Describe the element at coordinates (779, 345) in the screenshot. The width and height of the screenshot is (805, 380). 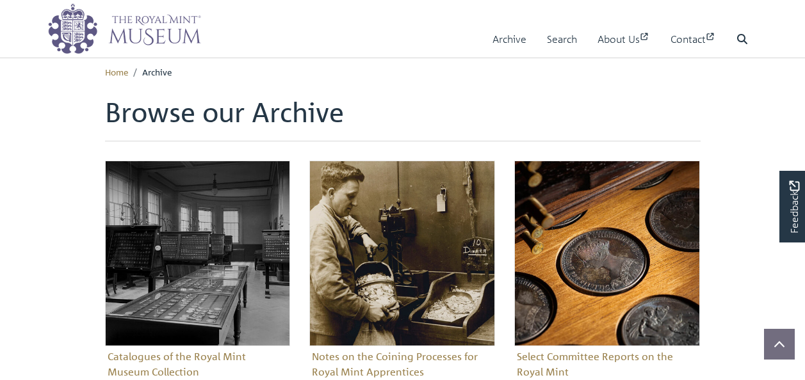
I see `button: Scroll to top` at that location.